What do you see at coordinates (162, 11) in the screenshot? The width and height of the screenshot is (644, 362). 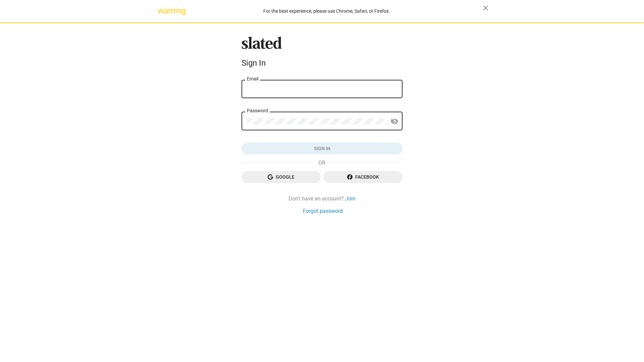 I see `mat-icon: warning` at bounding box center [162, 11].